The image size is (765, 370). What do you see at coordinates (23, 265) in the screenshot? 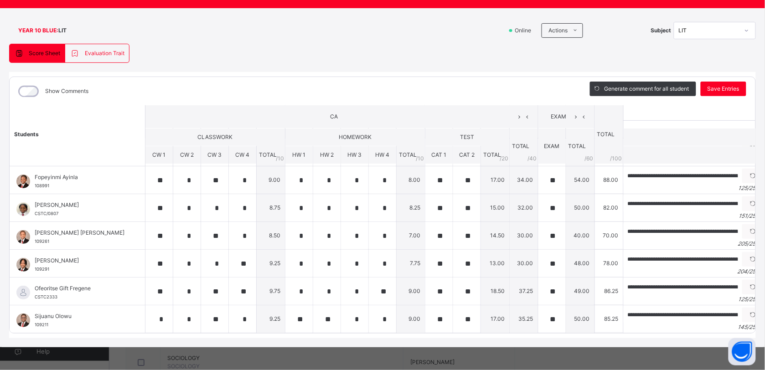
I see `img: 109291.png` at bounding box center [23, 265].